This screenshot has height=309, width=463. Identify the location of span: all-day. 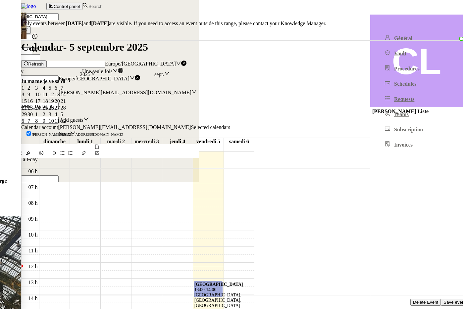
(30, 160).